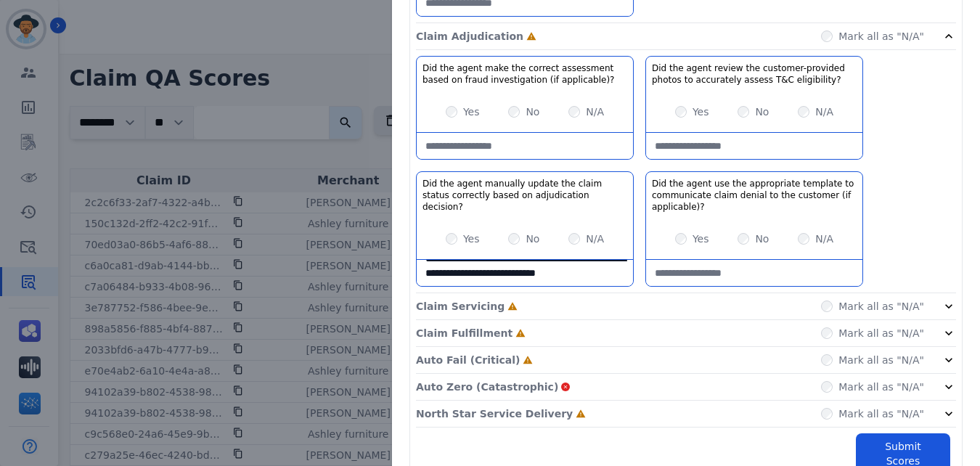 The width and height of the screenshot is (980, 466). I want to click on p: Claim Fulfillment, so click(464, 334).